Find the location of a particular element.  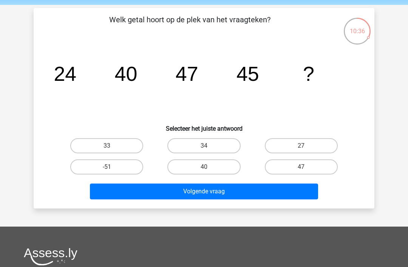

img: Assessly logo is located at coordinates (51, 257).